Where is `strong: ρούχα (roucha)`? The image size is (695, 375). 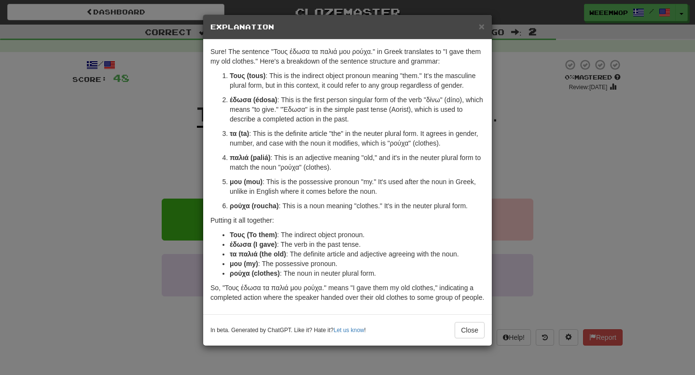 strong: ρούχα (roucha) is located at coordinates (254, 206).